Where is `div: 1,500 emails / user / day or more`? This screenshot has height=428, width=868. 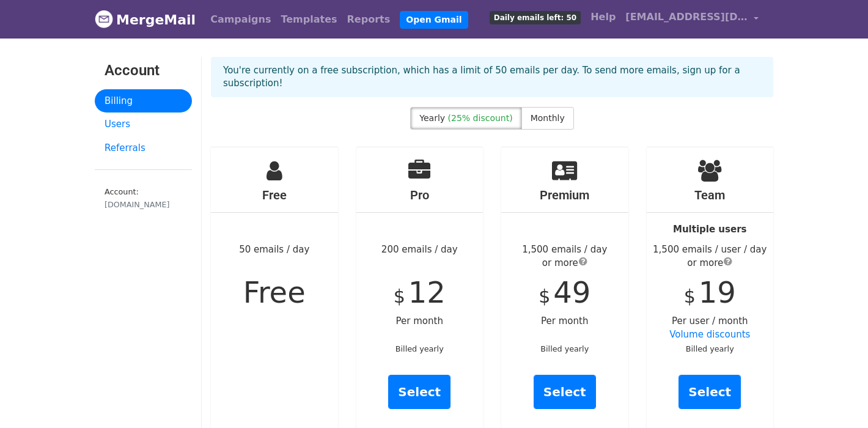 div: 1,500 emails / user / day or more is located at coordinates (710, 256).